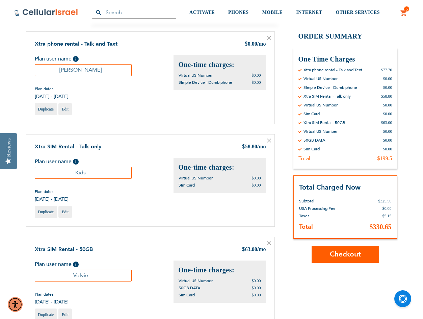  I want to click on span: 5, so click(407, 9).